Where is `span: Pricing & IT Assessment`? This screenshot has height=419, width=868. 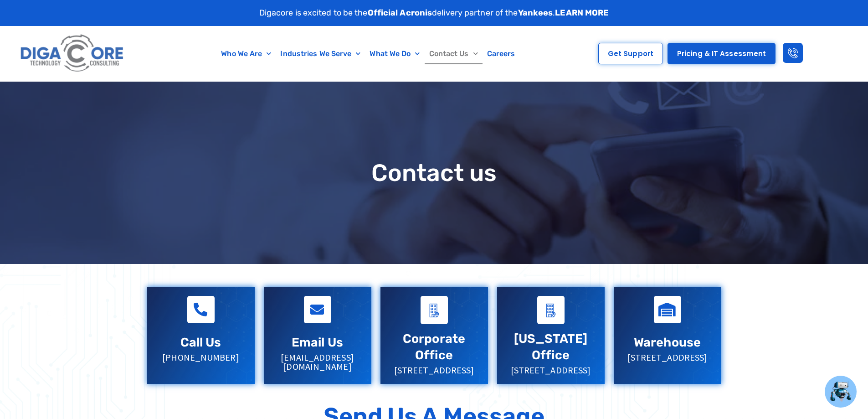 span: Pricing & IT Assessment is located at coordinates (721, 53).